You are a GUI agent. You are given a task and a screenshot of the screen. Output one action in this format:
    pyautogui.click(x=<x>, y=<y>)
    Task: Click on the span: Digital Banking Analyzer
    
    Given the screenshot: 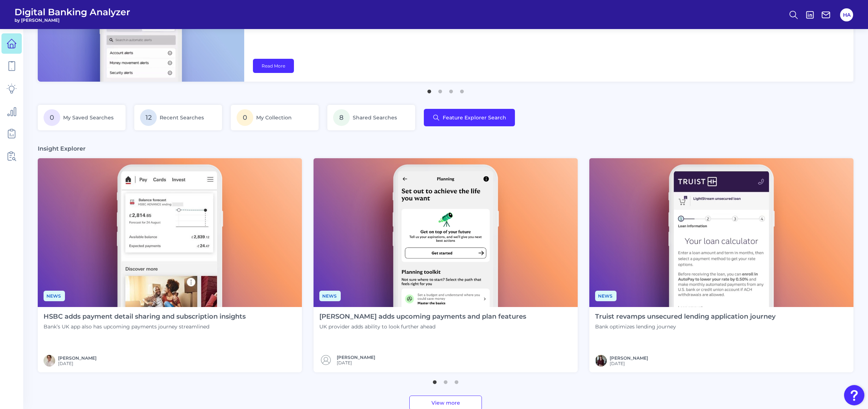 What is the action you would take?
    pyautogui.click(x=72, y=12)
    